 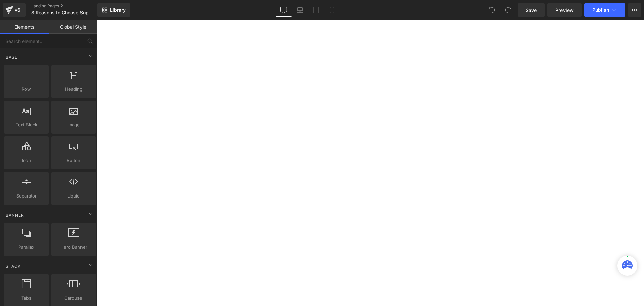 I want to click on span: Icon, so click(x=26, y=160).